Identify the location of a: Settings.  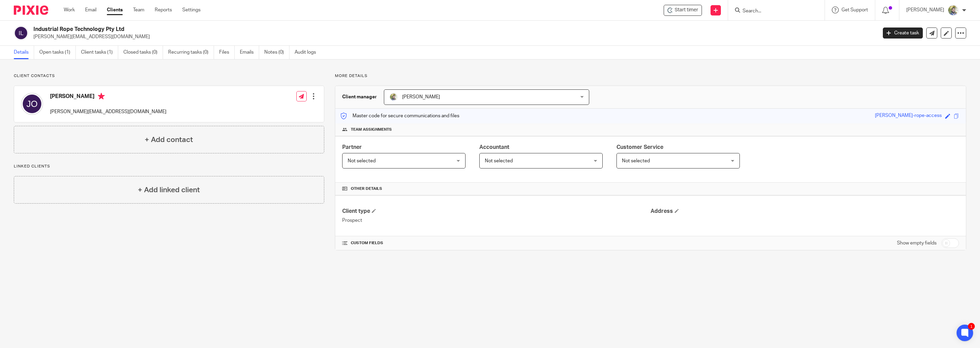
(191, 10).